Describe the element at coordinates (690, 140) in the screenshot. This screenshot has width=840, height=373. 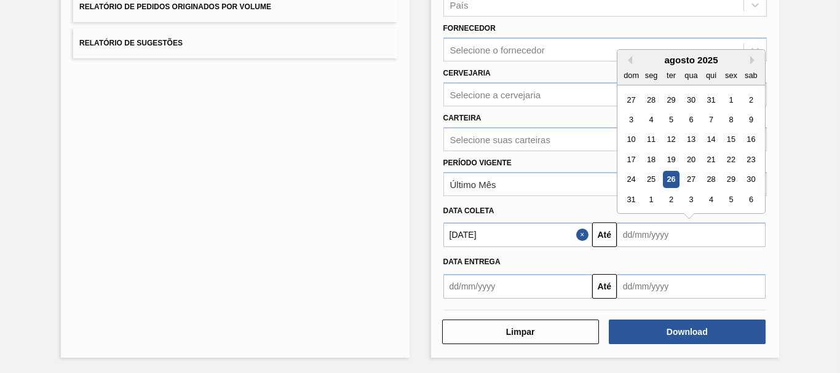
I see `div: Choose quarta-feira, 13 de agosto de 2025` at that location.